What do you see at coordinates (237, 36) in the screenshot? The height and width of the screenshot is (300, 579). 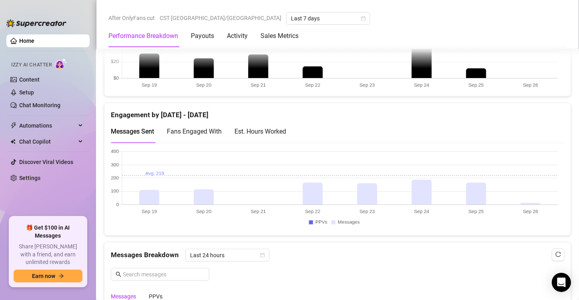 I see `div: Activity` at bounding box center [237, 36].